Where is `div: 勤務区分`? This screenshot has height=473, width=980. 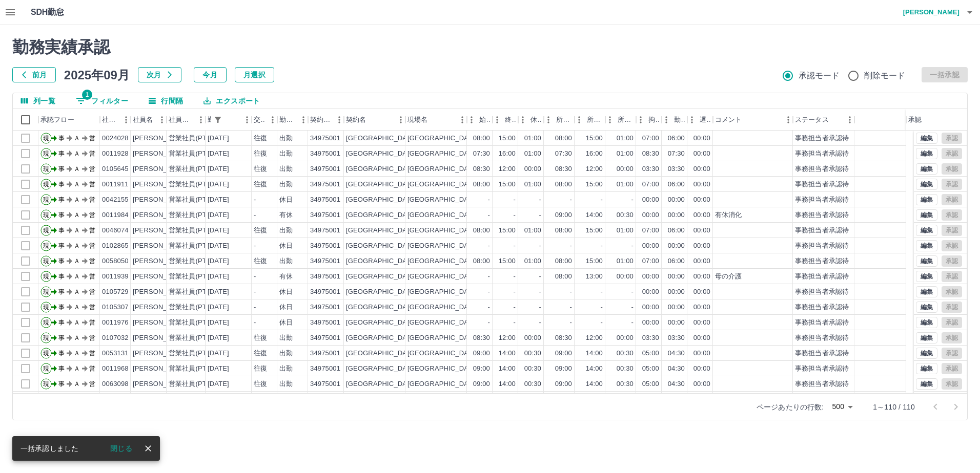 div: 勤務区分 is located at coordinates (293, 120).